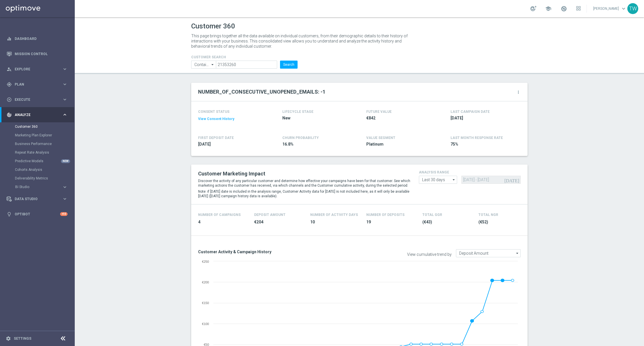  I want to click on button: equalizer Dashboard, so click(37, 39).